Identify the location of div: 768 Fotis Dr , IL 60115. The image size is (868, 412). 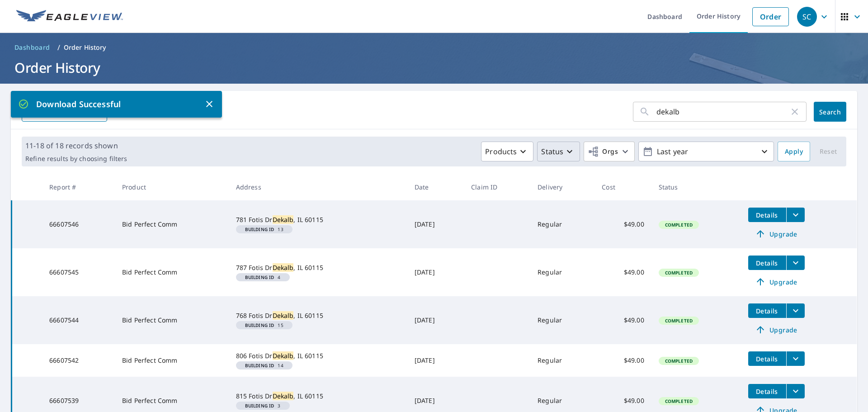
(318, 316).